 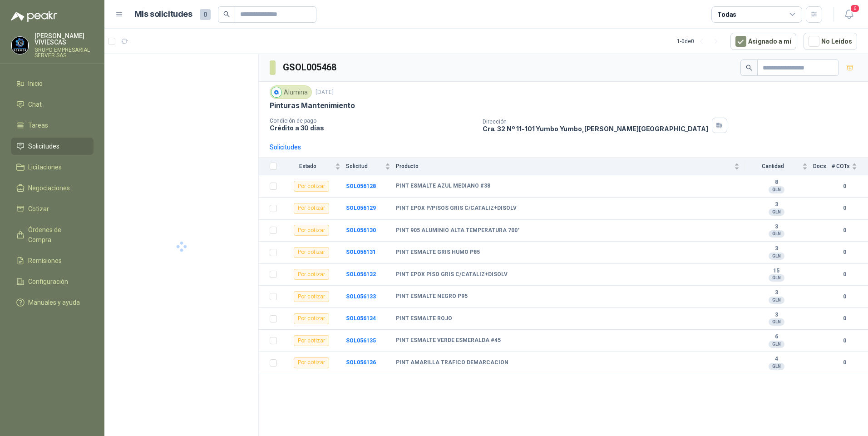 What do you see at coordinates (779, 166) in the screenshot?
I see `th: Cantidad` at bounding box center [779, 166].